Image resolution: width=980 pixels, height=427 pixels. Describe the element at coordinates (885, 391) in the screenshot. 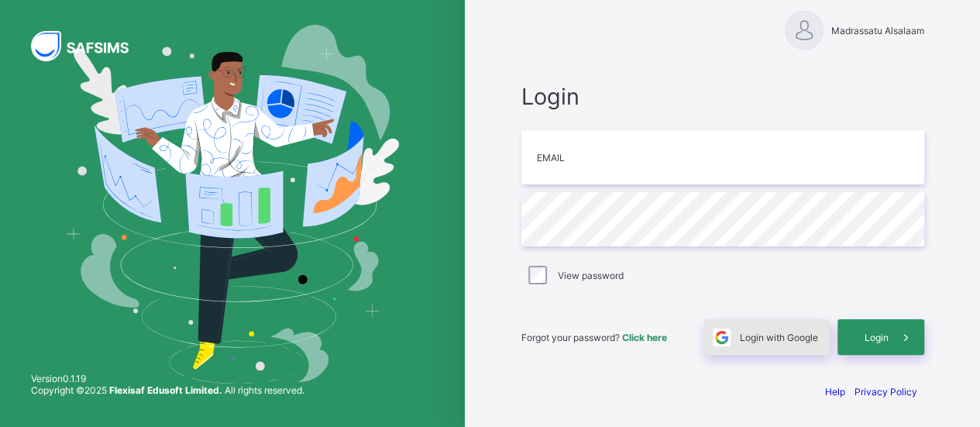

I see `a: Privacy Policy` at that location.